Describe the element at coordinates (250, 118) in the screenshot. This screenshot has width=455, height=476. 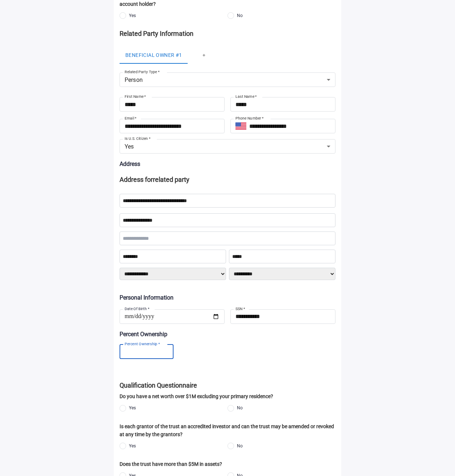
I see `label: Phone Number` at that location.